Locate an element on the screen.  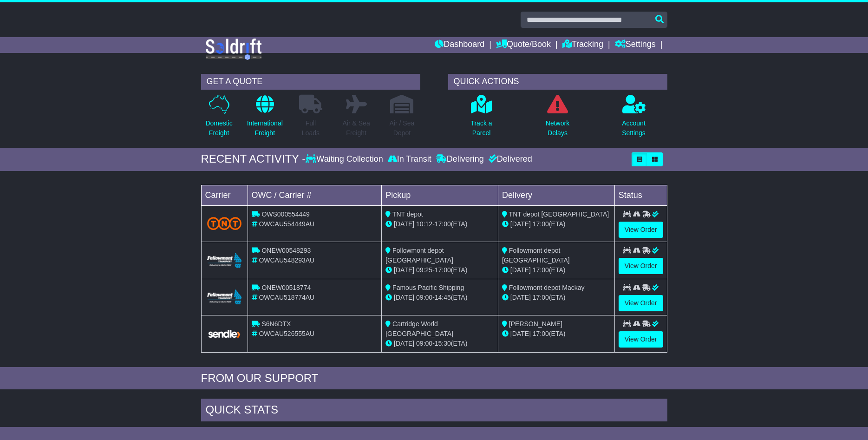
span: OWCAU526555AU is located at coordinates (287, 334).